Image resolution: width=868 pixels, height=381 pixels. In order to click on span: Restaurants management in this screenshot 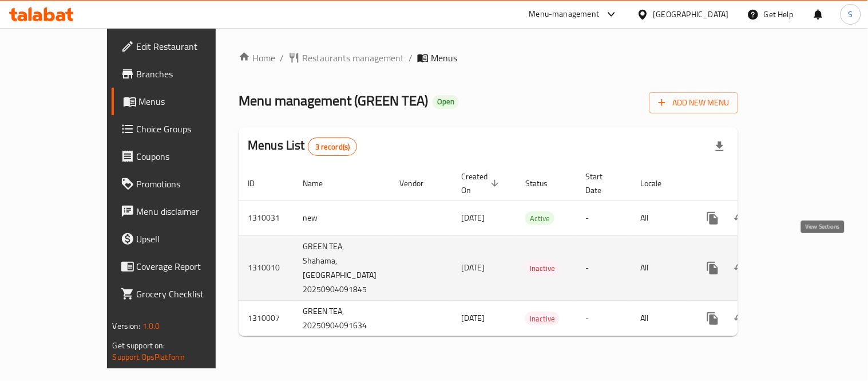, I will do `click(353, 58)`.